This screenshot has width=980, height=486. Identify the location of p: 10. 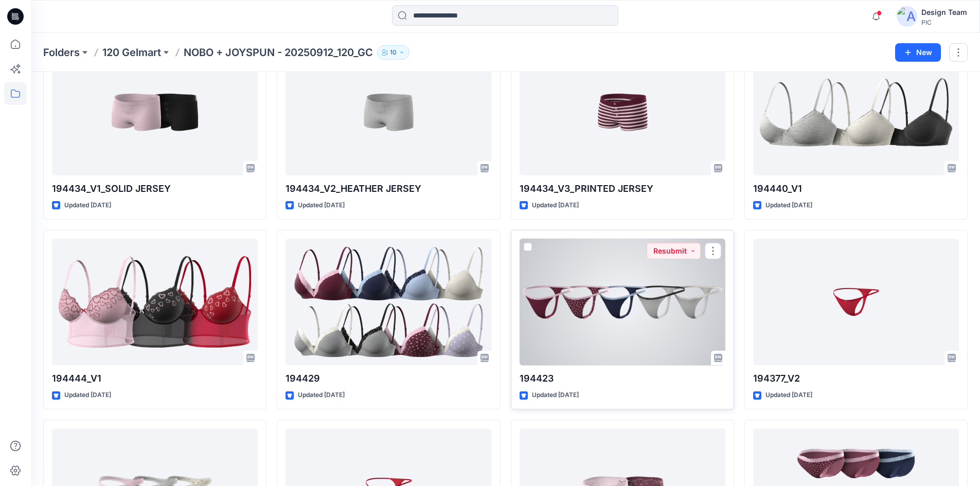
(393, 53).